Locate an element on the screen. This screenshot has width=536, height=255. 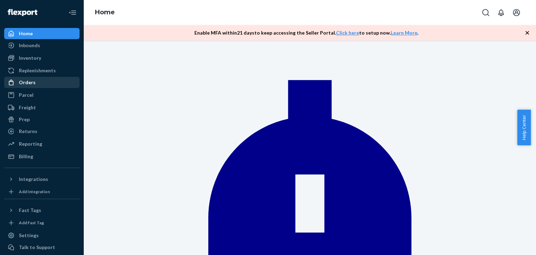
div: Fast Tags is located at coordinates (30, 210).